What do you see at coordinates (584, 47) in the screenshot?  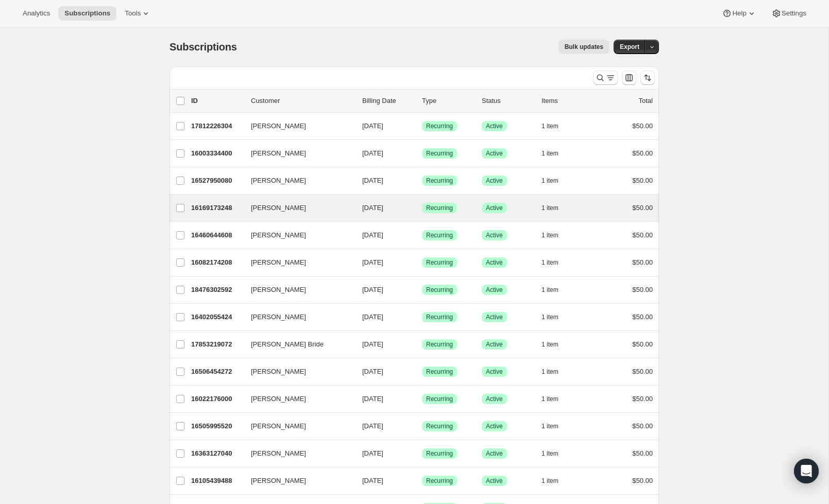 I see `button: Bulk updates` at bounding box center [584, 47].